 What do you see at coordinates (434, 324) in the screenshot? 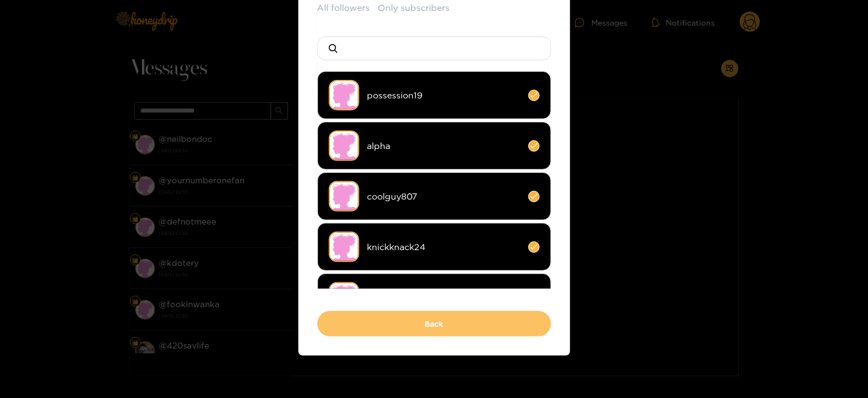
I see `button: Back` at bounding box center [434, 324].